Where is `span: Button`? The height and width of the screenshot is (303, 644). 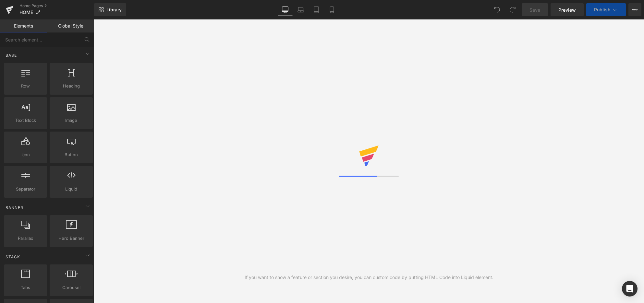
span: Button is located at coordinates (71, 155).